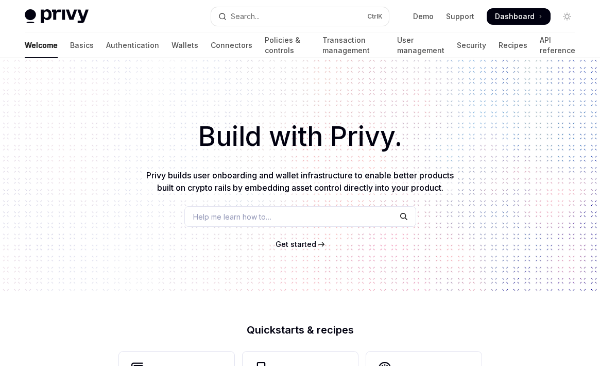 Image resolution: width=600 pixels, height=366 pixels. I want to click on img: light logo, so click(57, 16).